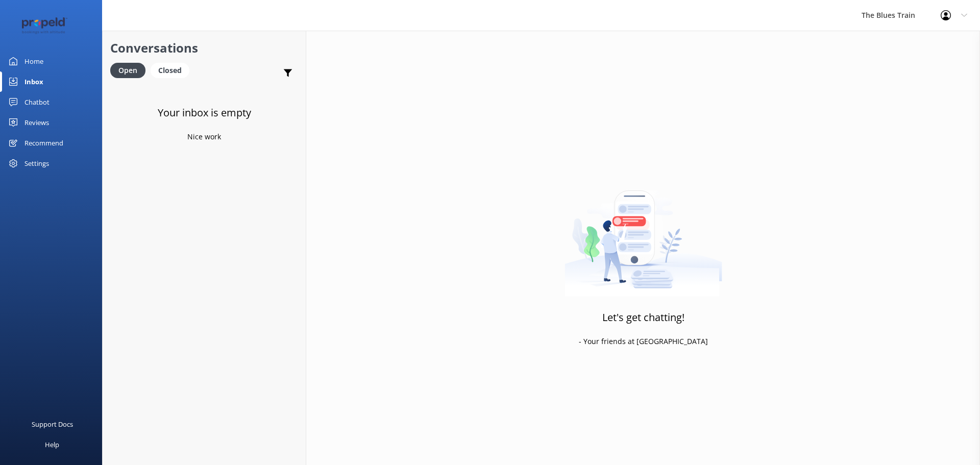  Describe the element at coordinates (34, 82) in the screenshot. I see `div: Inbox` at that location.